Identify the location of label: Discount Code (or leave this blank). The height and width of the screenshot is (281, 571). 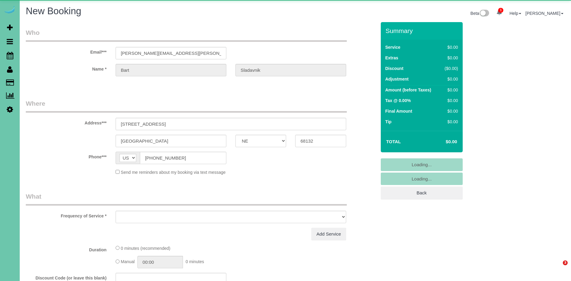
(66, 277).